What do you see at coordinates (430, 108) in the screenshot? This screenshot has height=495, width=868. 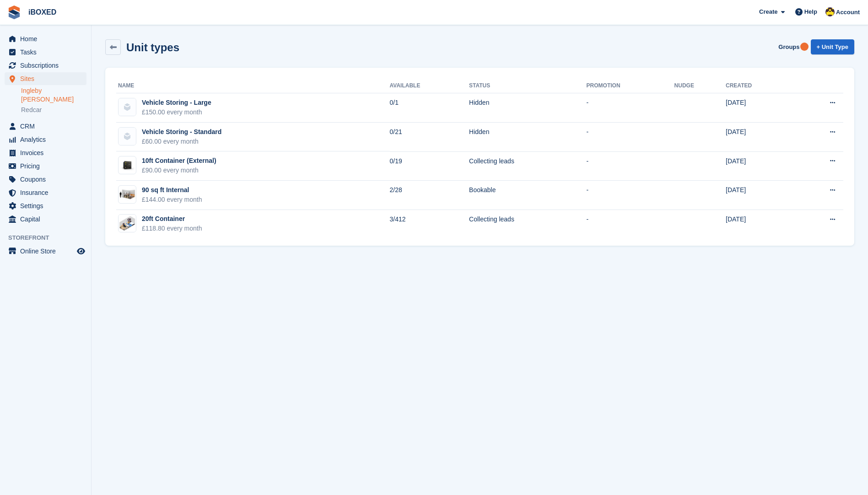 I see `td: 0/1` at bounding box center [430, 108].